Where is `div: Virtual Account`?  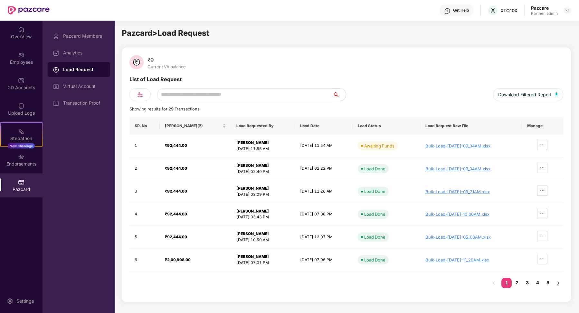 div: Virtual Account is located at coordinates (84, 86).